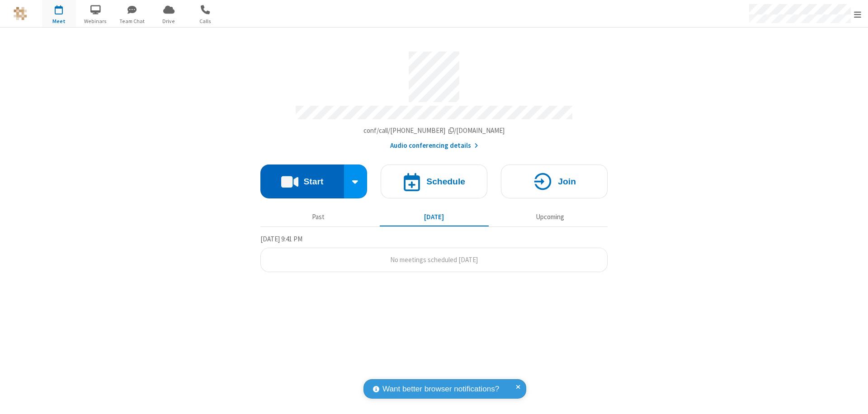  Describe the element at coordinates (434, 145) in the screenshot. I see `button: Audio conferencing details` at that location.